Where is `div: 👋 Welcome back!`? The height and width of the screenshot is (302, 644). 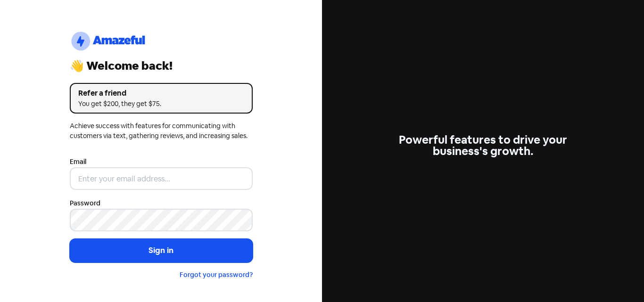
div: 👋 Welcome back! is located at coordinates (161, 66).